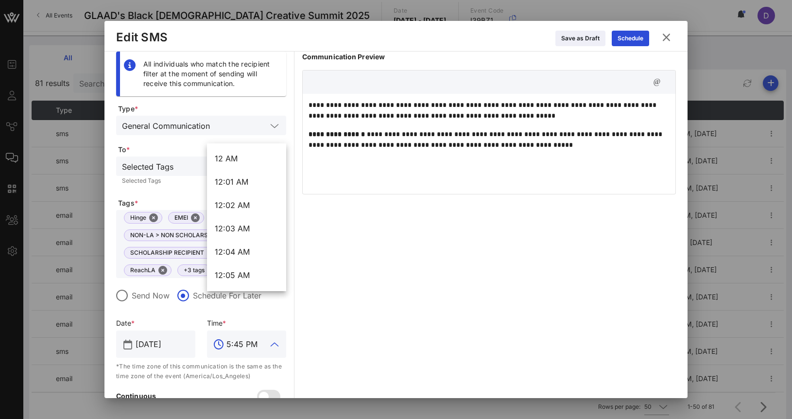  What do you see at coordinates (186, 218) in the screenshot?
I see `span: EMEI` at bounding box center [186, 218].